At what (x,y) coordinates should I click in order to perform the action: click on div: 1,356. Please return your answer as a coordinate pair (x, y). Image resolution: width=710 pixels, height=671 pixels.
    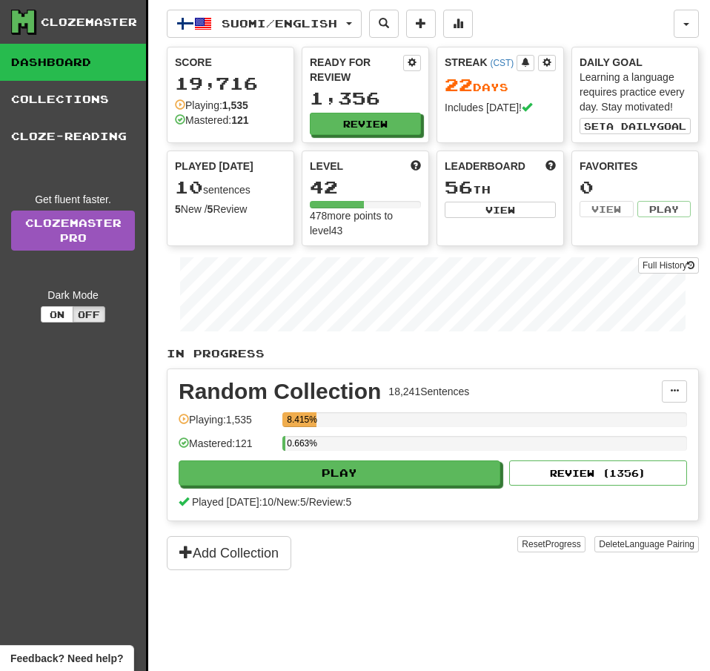
    Looking at the image, I should click on (365, 98).